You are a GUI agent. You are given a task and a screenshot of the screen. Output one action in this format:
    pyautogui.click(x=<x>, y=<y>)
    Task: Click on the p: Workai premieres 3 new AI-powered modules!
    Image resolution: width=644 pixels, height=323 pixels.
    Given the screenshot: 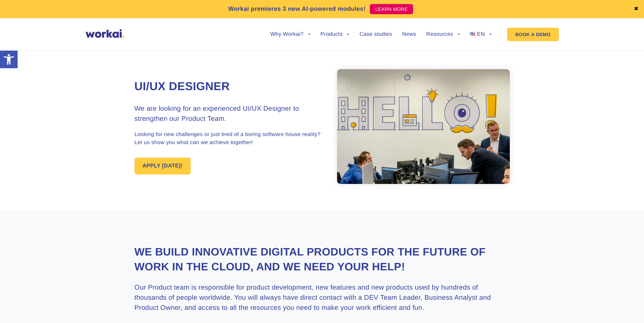 What is the action you would take?
    pyautogui.click(x=297, y=9)
    